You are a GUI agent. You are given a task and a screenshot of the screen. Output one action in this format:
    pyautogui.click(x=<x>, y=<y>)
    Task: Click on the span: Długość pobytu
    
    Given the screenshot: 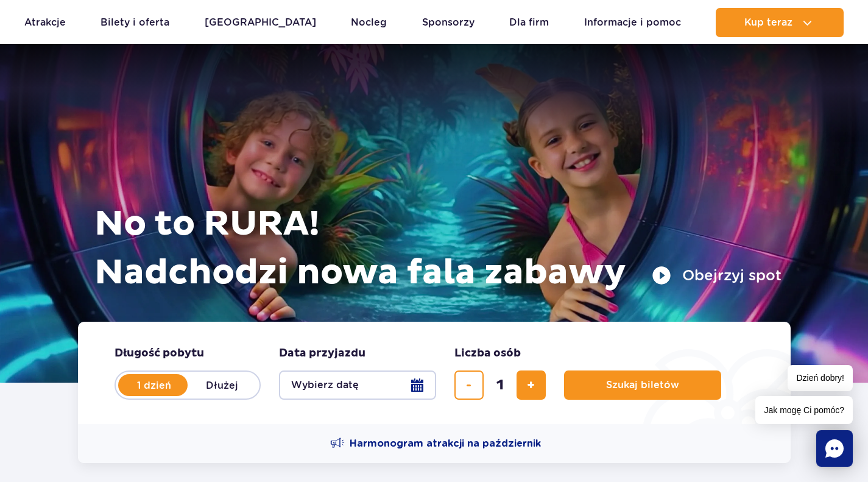 What is the action you would take?
    pyautogui.click(x=159, y=354)
    